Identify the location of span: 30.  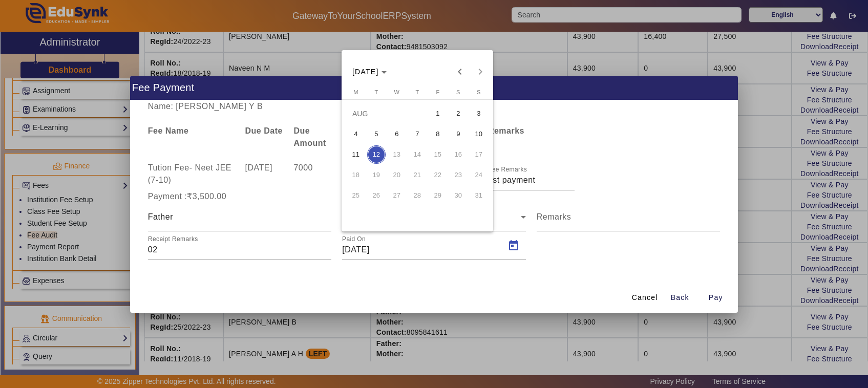
(458, 196).